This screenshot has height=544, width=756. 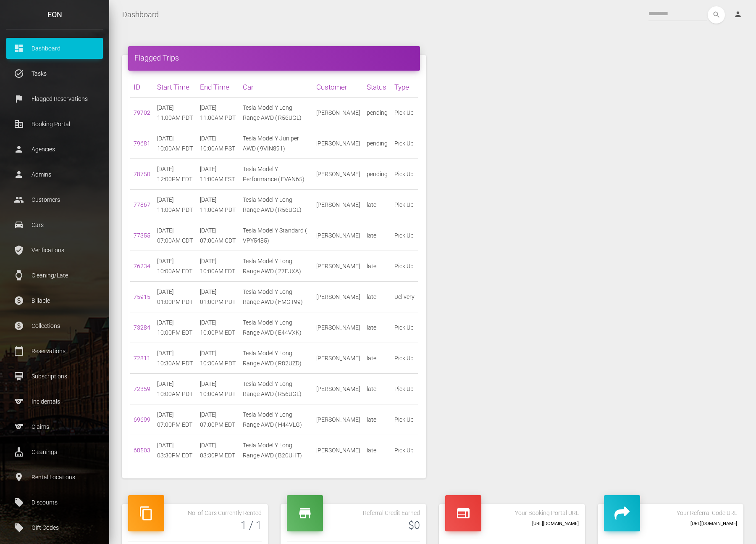 What do you see at coordinates (195, 525) in the screenshot?
I see `h3: 1 / 1` at bounding box center [195, 525].